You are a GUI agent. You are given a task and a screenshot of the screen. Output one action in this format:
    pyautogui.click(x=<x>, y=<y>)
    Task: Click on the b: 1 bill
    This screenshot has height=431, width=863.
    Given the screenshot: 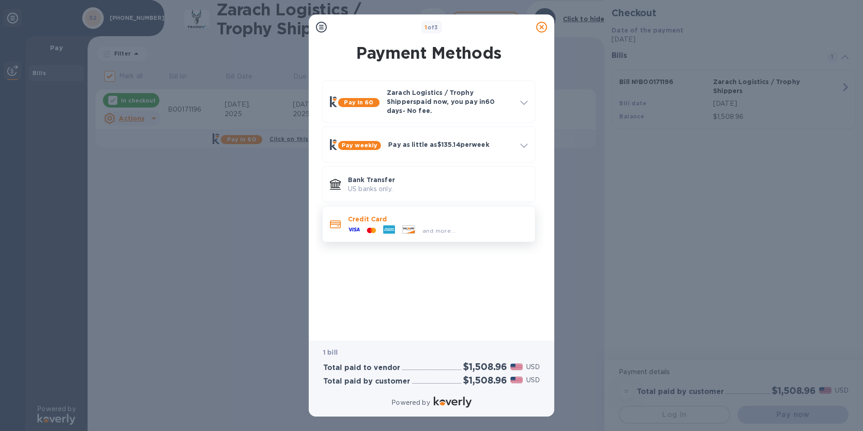 What is the action you would take?
    pyautogui.click(x=330, y=352)
    